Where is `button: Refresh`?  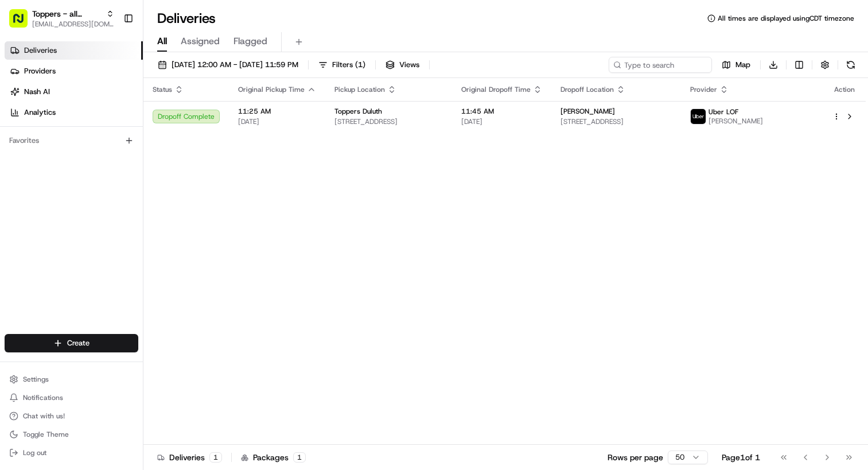 button: Refresh is located at coordinates (851, 65).